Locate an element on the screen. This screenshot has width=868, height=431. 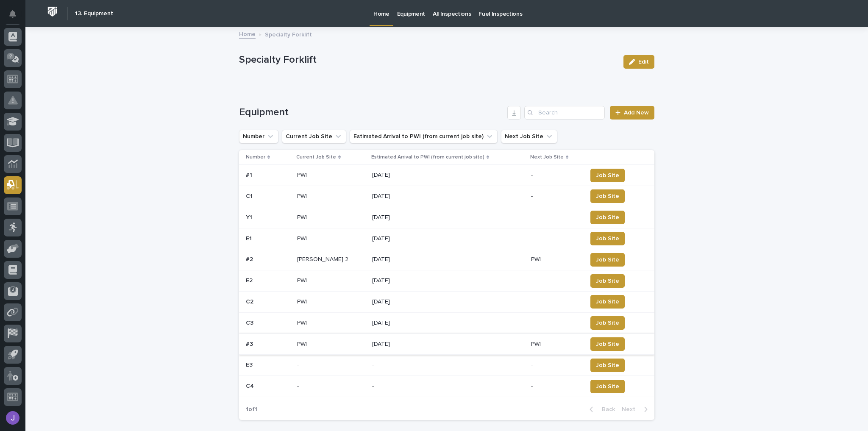
span: Edit is located at coordinates (643, 62).